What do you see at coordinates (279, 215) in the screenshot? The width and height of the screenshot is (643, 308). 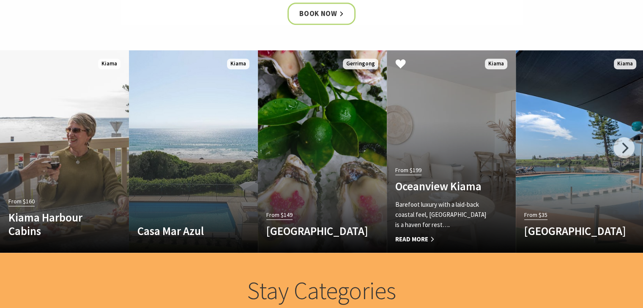 I see `span: From $149` at bounding box center [279, 215].